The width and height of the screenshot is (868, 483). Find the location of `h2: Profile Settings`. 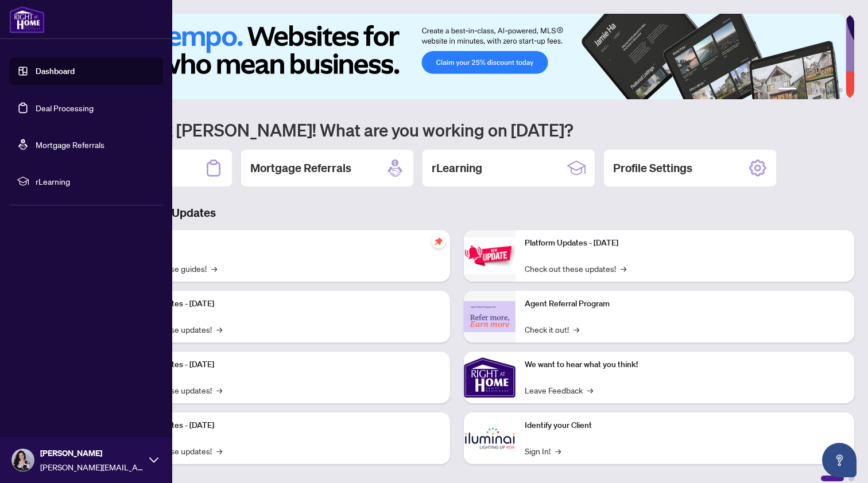

h2: Profile Settings is located at coordinates (653, 168).